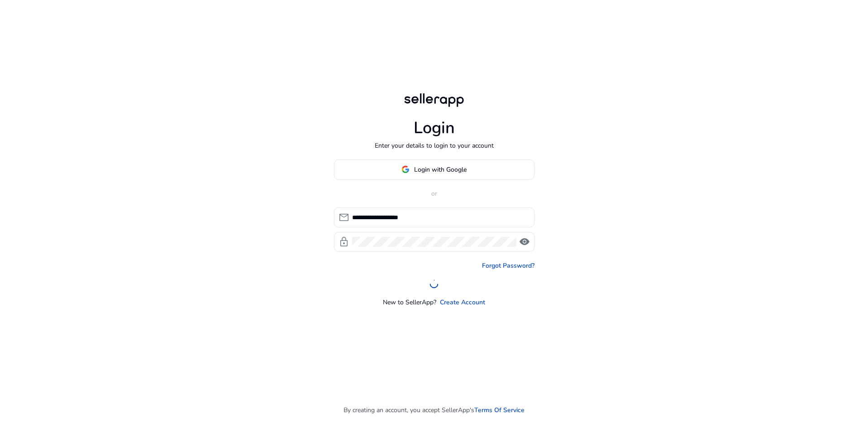 The width and height of the screenshot is (868, 423). What do you see at coordinates (434, 169) in the screenshot?
I see `button: Login with Google` at bounding box center [434, 169].